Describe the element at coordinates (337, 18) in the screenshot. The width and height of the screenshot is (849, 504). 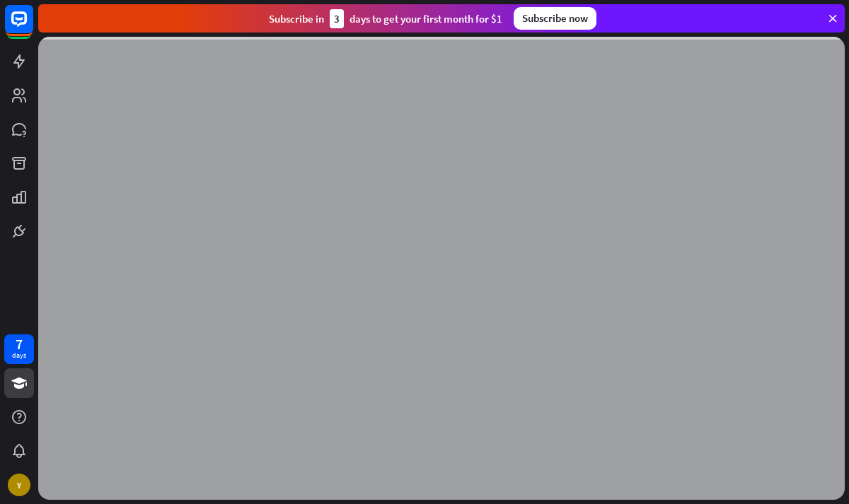
I see `div: 3` at that location.